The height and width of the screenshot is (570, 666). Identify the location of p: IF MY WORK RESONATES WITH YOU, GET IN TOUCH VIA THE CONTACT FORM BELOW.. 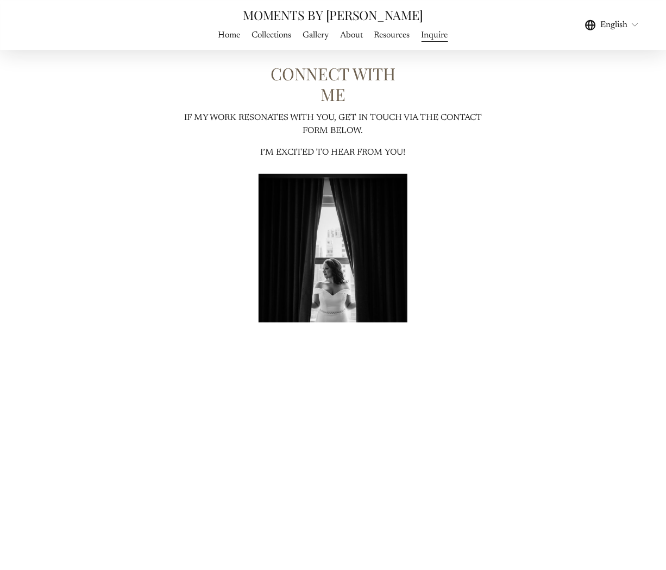
(333, 124).